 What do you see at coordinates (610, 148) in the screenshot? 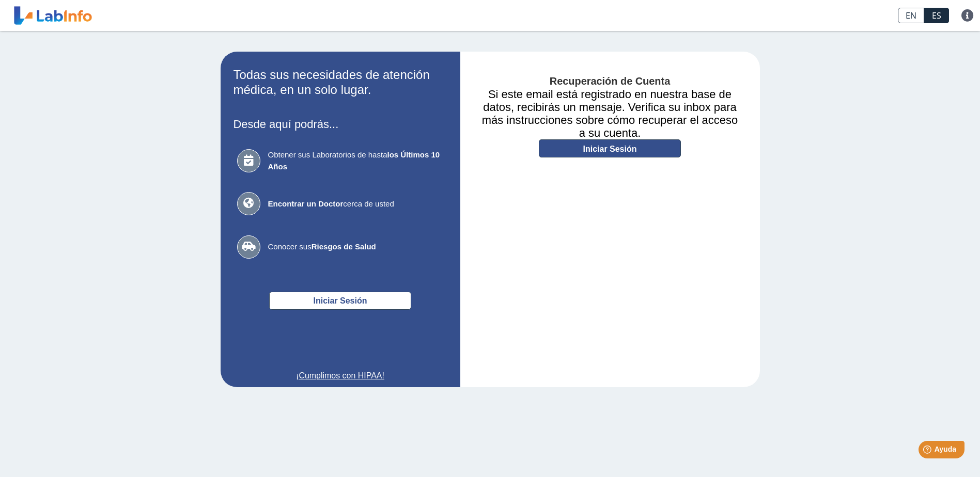
I see `a: Iniciar Sesión` at bounding box center [610, 148].